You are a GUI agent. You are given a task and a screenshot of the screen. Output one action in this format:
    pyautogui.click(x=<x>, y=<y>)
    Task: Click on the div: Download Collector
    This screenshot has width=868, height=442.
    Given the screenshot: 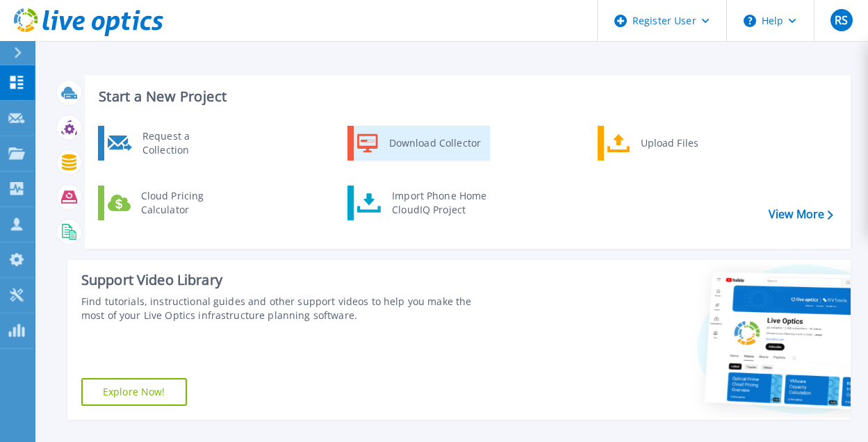 What is the action you would take?
    pyautogui.click(x=435, y=144)
    